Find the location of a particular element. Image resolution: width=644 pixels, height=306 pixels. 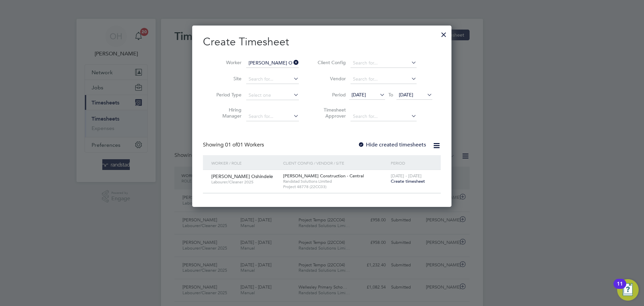

span: Project 48778 (22CC03) is located at coordinates (335, 187).